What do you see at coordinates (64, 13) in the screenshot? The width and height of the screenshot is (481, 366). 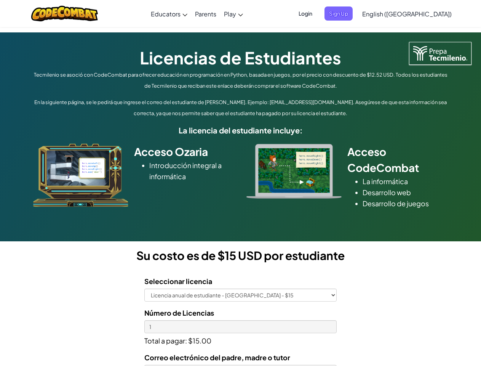 I see `a: CodeCombat logo` at bounding box center [64, 13].